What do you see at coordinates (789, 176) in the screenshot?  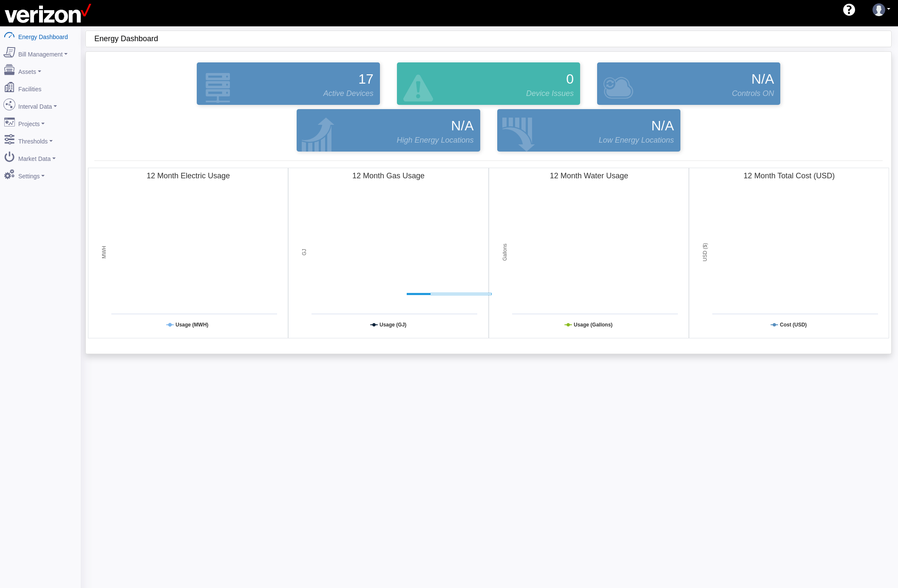 I see `tspan: 12 Month Total Cost (USD)` at bounding box center [789, 176].